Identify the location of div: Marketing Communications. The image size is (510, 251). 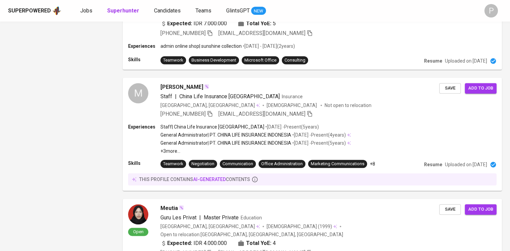
(337, 164).